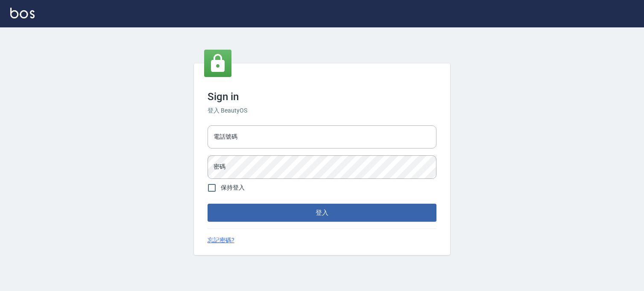  Describe the element at coordinates (322, 97) in the screenshot. I see `h3: Sign in` at that location.